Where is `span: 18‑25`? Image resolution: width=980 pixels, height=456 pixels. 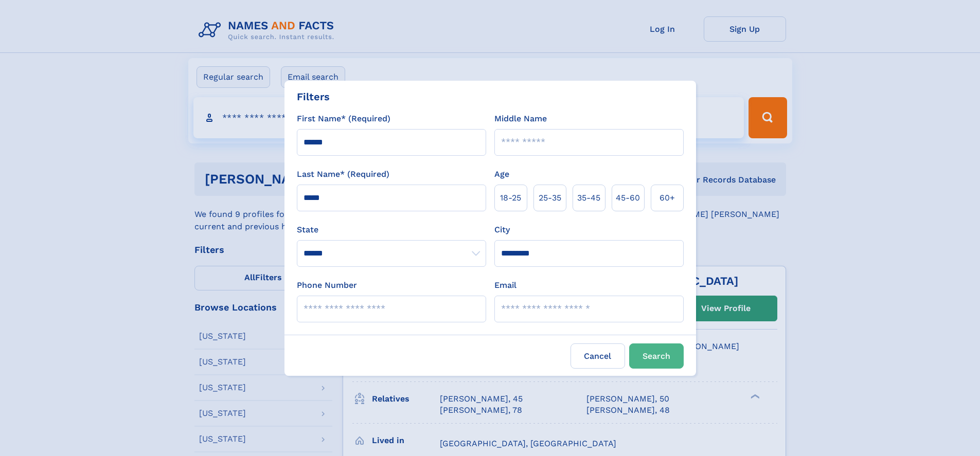 span: 18‑25 is located at coordinates (510, 198).